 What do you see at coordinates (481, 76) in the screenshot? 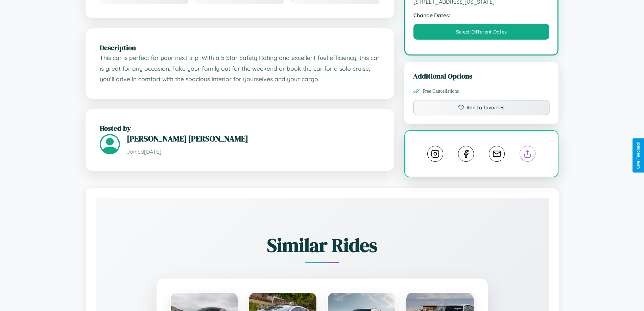
I see `h3: Additional Options` at bounding box center [481, 76].